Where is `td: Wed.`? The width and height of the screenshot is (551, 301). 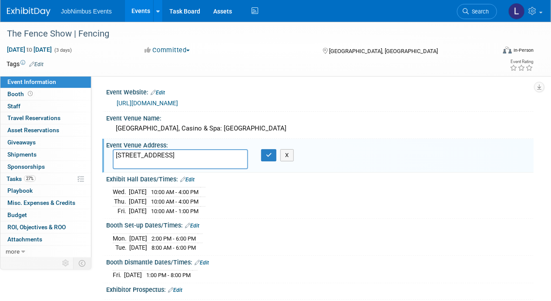
td: Wed. is located at coordinates (121, 193).